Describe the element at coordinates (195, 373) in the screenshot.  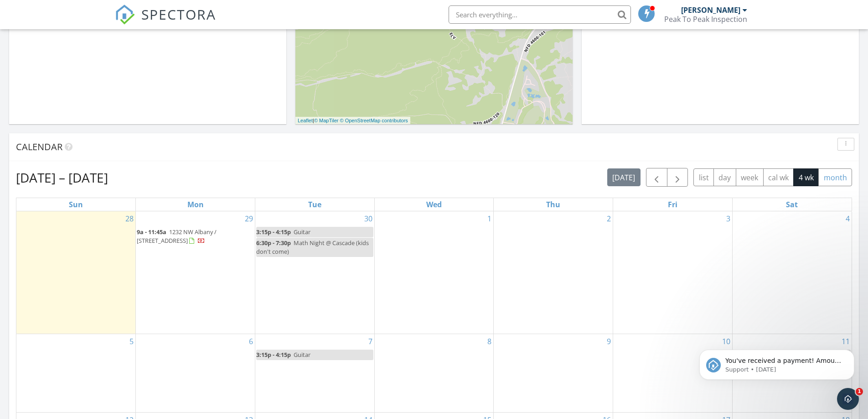
I see `td: Go to October 6, 2025` at that location.